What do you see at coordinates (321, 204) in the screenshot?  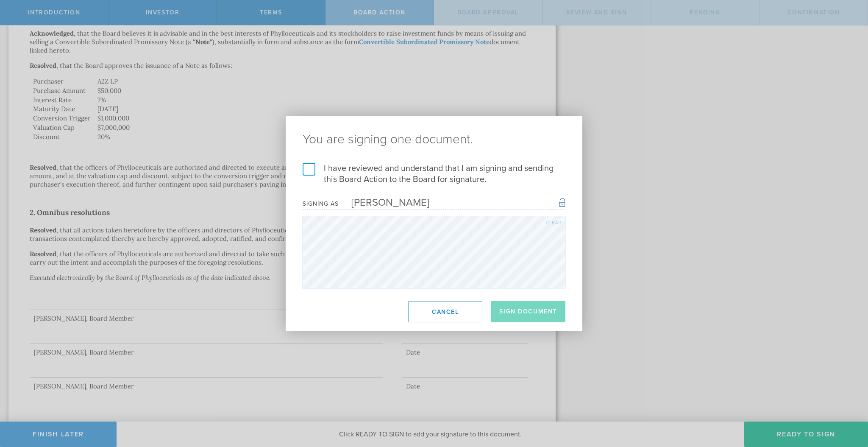 I see `div: Signing as` at bounding box center [321, 204].